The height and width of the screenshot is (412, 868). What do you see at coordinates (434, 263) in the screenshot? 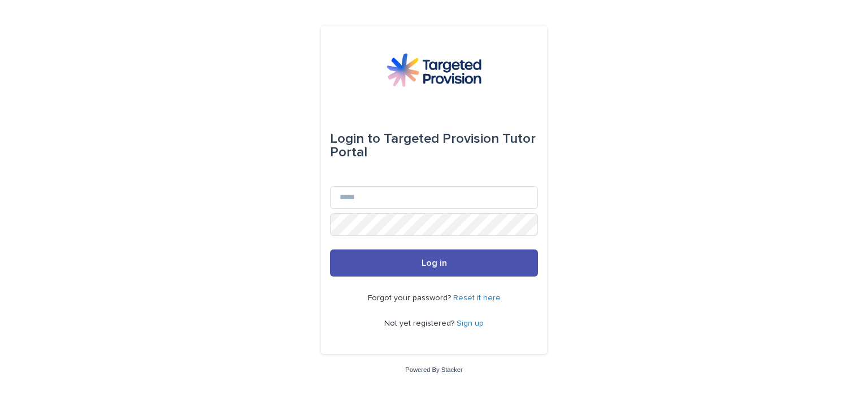
I see `button: Log in` at bounding box center [434, 263].